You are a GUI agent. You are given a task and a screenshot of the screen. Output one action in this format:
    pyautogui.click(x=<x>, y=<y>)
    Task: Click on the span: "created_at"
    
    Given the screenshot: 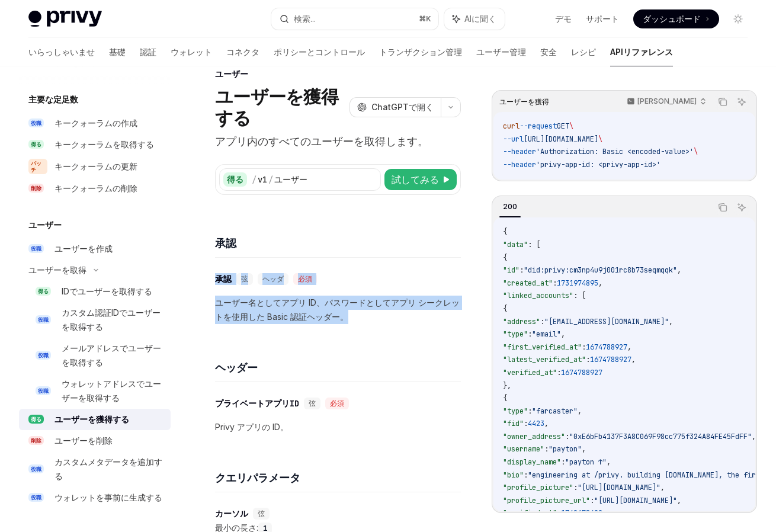 What is the action you would take?
    pyautogui.click(x=528, y=283)
    